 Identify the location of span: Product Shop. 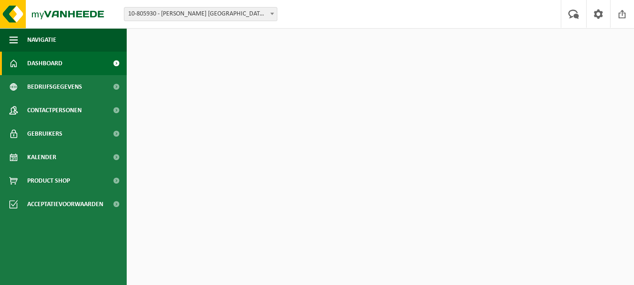
(48, 181).